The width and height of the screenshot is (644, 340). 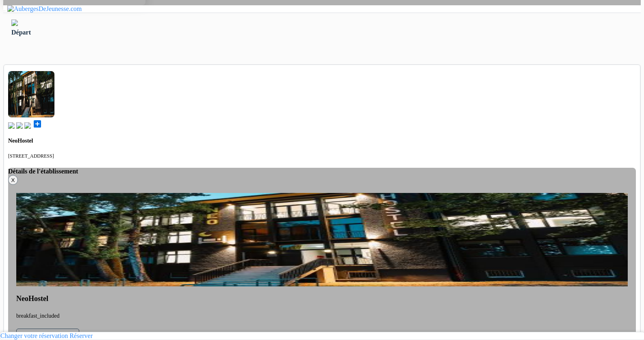 I want to click on img: AubergesDeJeunesse.com, so click(x=44, y=9).